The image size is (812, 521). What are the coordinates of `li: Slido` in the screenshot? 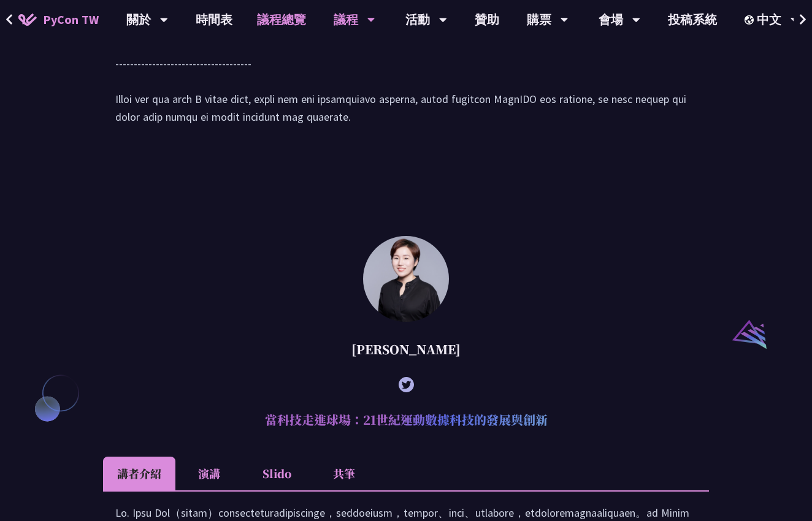 It's located at (277, 473).